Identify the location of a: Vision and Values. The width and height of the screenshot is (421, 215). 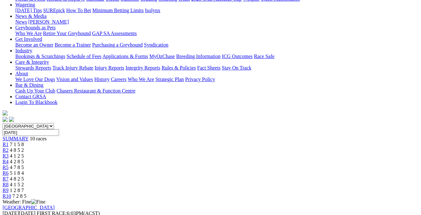
(74, 79).